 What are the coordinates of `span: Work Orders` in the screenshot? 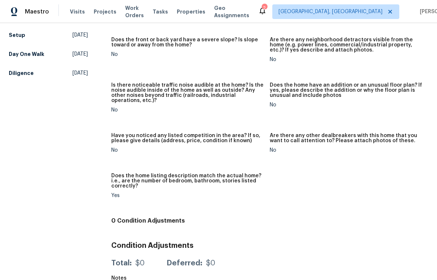 It's located at (134, 12).